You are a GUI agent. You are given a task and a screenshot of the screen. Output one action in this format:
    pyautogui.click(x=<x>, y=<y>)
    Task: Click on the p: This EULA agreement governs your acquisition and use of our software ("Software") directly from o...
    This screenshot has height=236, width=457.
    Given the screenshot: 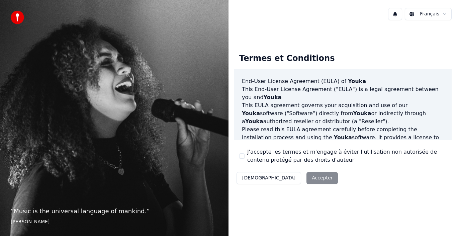 What is the action you would take?
    pyautogui.click(x=342, y=113)
    